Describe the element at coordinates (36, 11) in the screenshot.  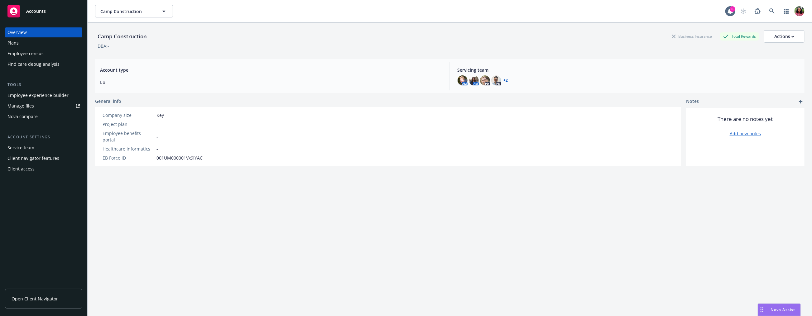
I see `span: Accounts` at that location.